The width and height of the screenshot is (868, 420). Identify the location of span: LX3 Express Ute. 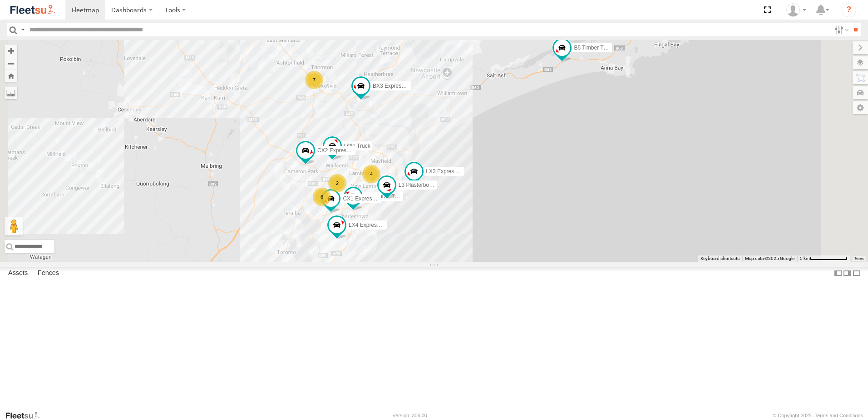
(447, 172).